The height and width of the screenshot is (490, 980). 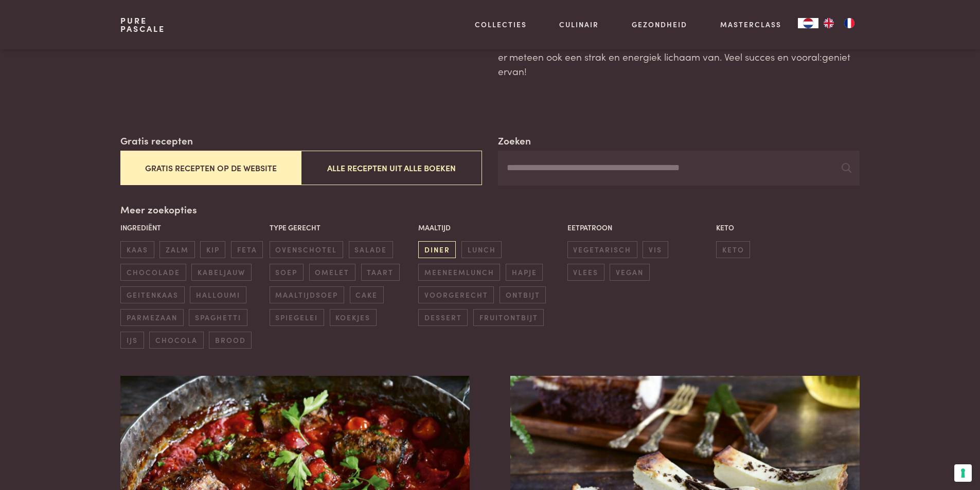 What do you see at coordinates (152, 317) in the screenshot?
I see `span: parmezaan` at bounding box center [152, 317].